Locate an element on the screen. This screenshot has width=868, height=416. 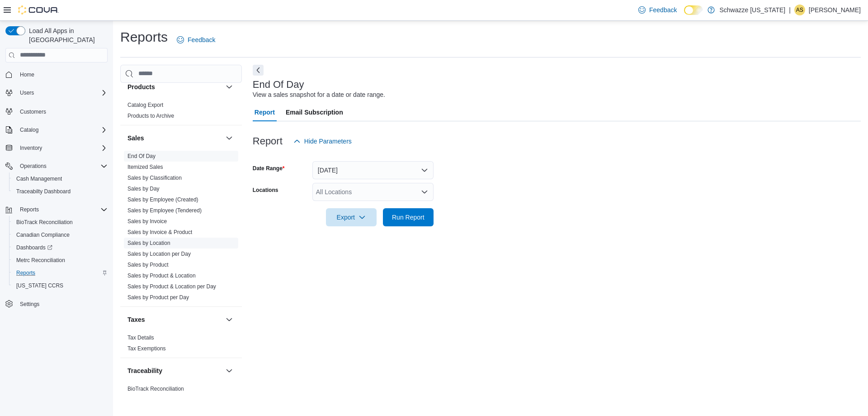
button: Home is located at coordinates (56, 74).